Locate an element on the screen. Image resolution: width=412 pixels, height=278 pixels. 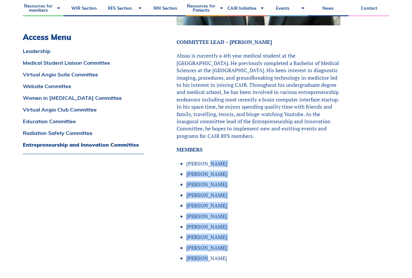
a: Medical Student Liaison Committee is located at coordinates (83, 63).